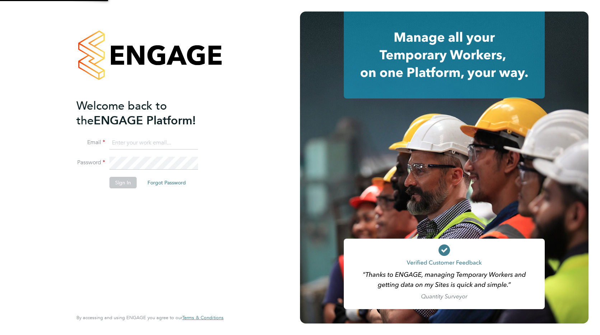 The image size is (600, 335). What do you see at coordinates (147, 113) in the screenshot?
I see `h2: ENGAGE Platform!` at bounding box center [147, 113].